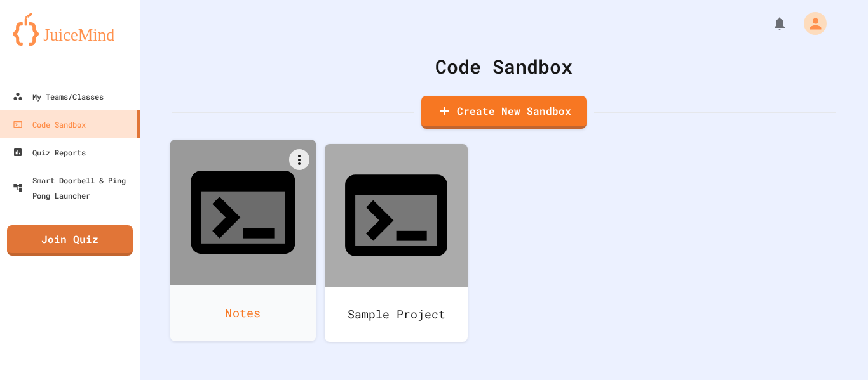 The height and width of the screenshot is (380, 868). What do you see at coordinates (396, 243) in the screenshot?
I see `a: Sample Project` at bounding box center [396, 243].